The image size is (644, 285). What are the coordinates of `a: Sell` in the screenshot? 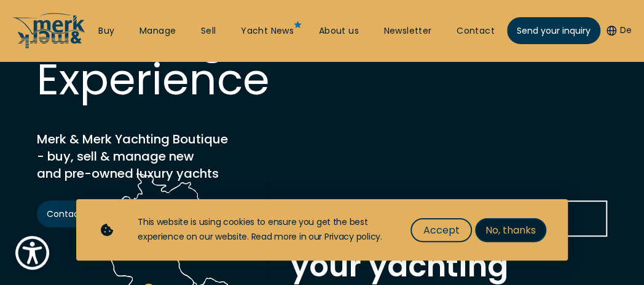 It's located at (208, 31).